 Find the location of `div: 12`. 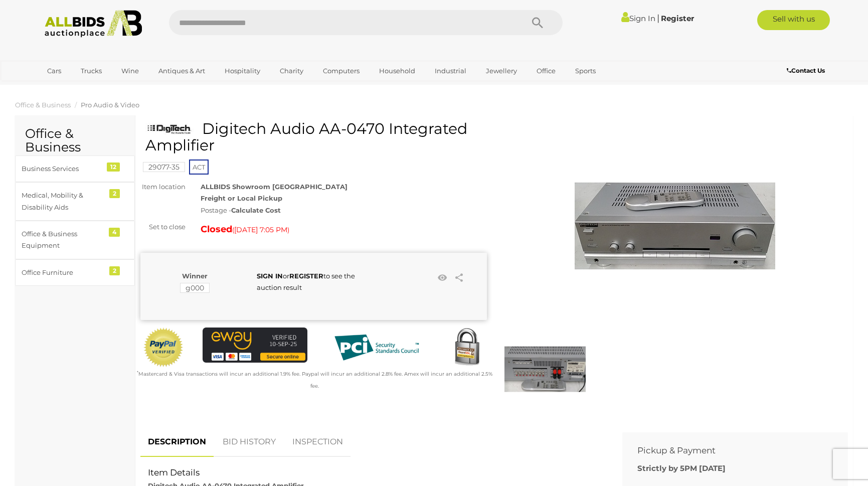

div: 12 is located at coordinates (114, 167).